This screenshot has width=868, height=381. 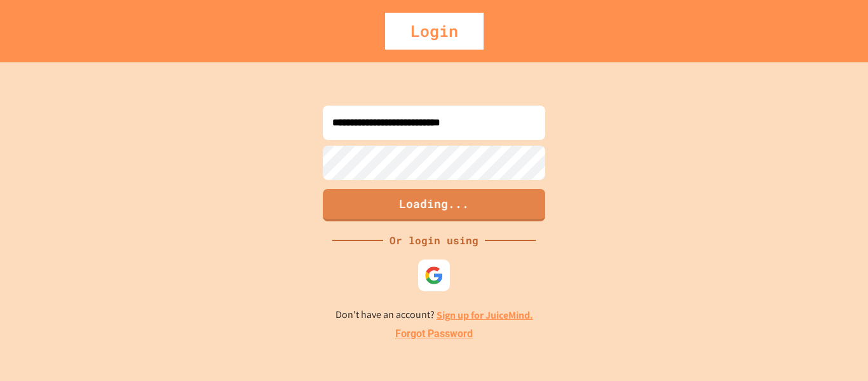 What do you see at coordinates (434, 334) in the screenshot?
I see `a: Forgot Password` at bounding box center [434, 334].